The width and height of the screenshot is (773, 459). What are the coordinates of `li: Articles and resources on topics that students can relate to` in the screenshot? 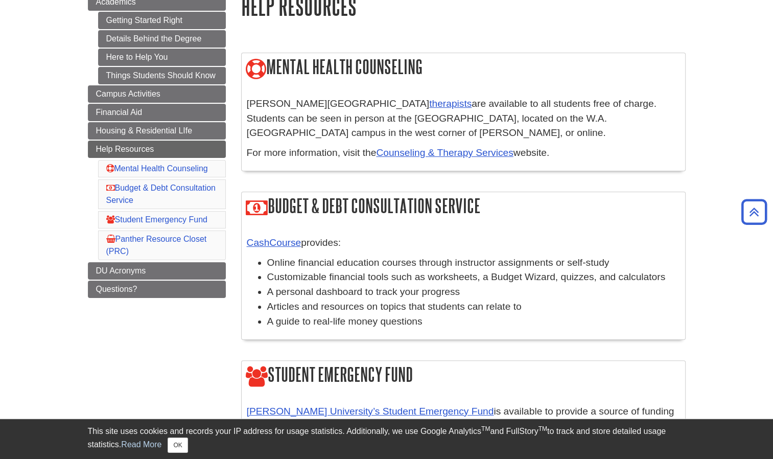 It's located at (474, 307).